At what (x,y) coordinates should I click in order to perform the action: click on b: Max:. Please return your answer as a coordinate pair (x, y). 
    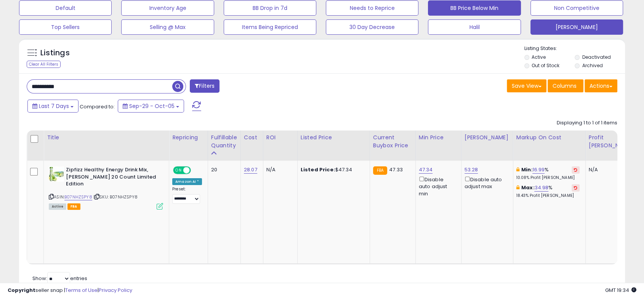
    Looking at the image, I should click on (528, 187).